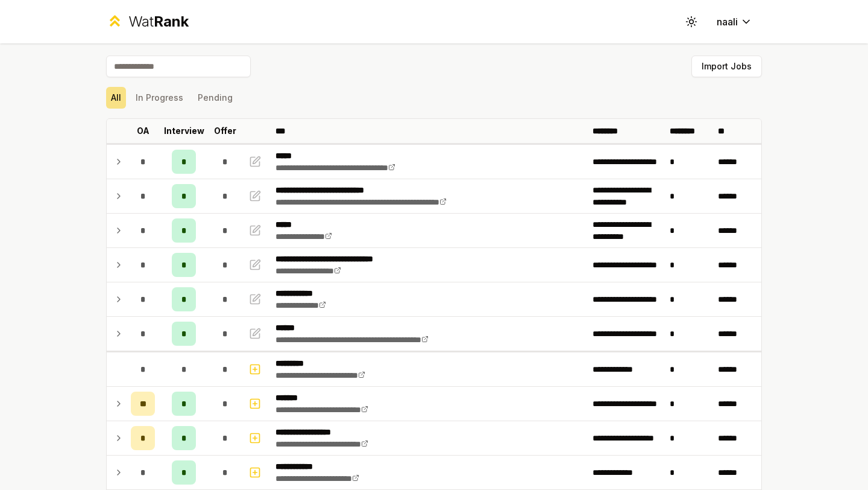  Describe the element at coordinates (143, 131) in the screenshot. I see `p: OA` at that location.